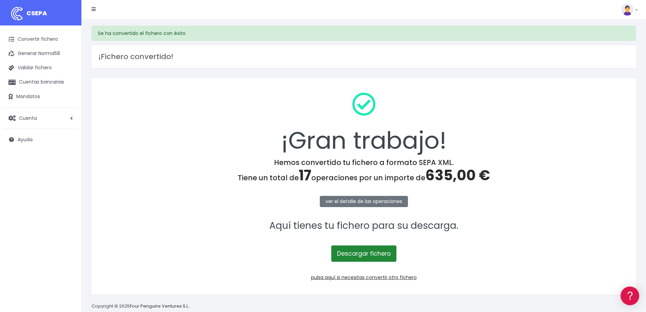 The height and width of the screenshot is (312, 646). Describe the element at coordinates (68, 112) in the screenshot. I see `a: Videotutoriales` at that location.